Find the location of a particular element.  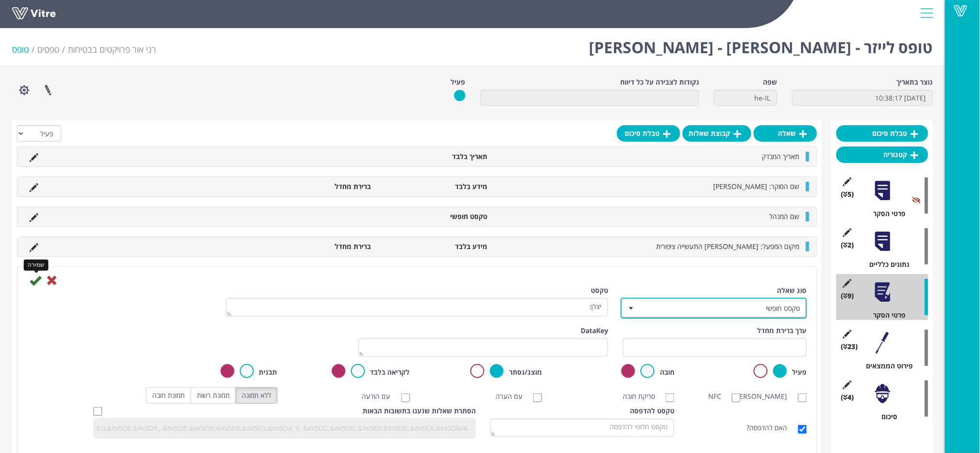

li: טקסט חופשי is located at coordinates (434, 216).